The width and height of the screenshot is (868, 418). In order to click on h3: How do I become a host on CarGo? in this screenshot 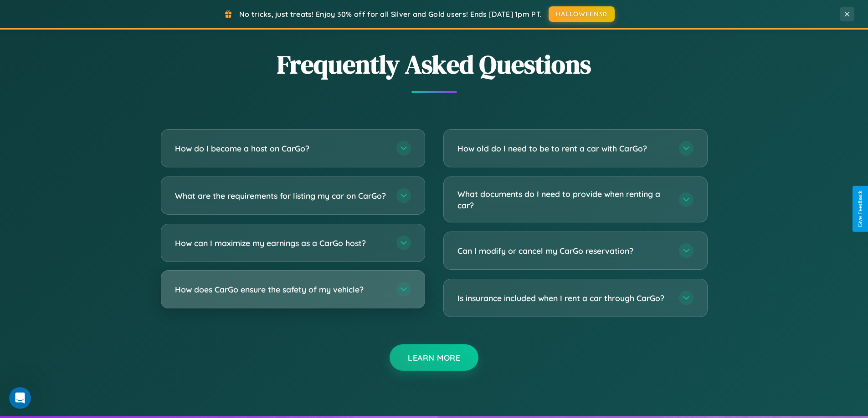, I will do `click(281, 148)`.